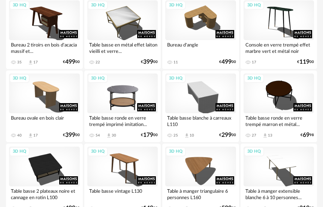  Describe the element at coordinates (200, 194) in the screenshot. I see `div: Table à manger triangulaire 6 personnes L160` at that location.